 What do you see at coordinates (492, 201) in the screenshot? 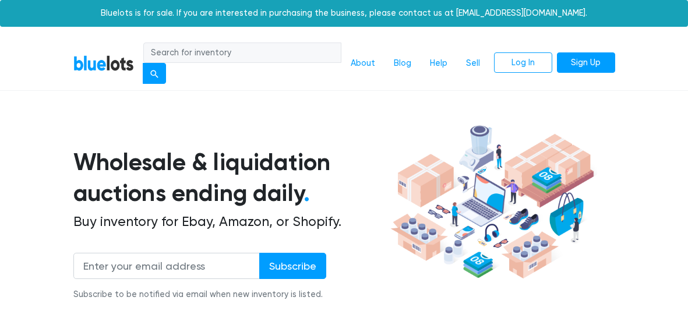
I see `img: hero-ee84e7d0318cb26816c560f6b4441b76977f77a177738b4e94f68c95b2b83dbb.png` at bounding box center [492, 201].